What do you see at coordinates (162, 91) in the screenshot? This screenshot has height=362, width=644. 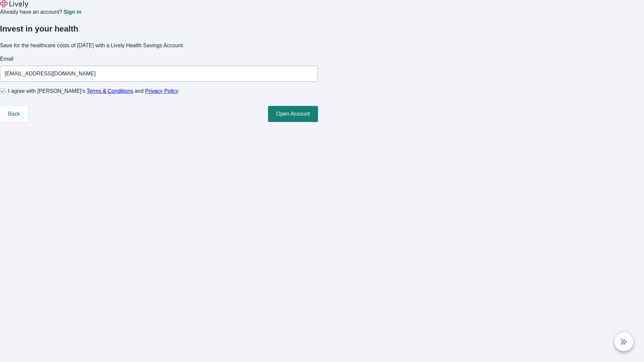 I see `a: Privacy Policy` at bounding box center [162, 91].